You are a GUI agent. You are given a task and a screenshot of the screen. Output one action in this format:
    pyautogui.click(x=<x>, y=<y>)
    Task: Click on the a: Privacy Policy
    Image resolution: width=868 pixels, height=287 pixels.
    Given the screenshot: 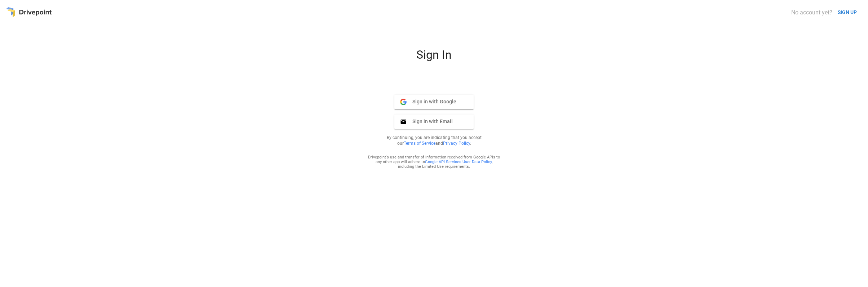 What is the action you would take?
    pyautogui.click(x=456, y=144)
    